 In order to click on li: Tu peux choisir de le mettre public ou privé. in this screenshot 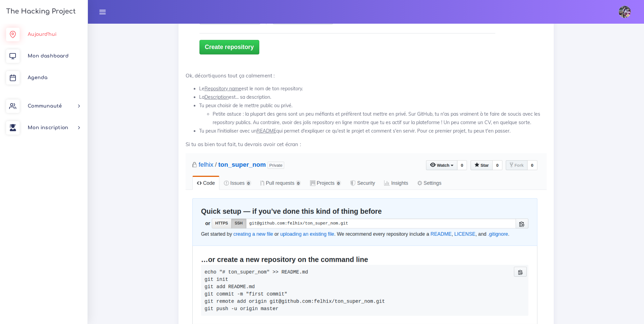, I will do `click(373, 115)`.